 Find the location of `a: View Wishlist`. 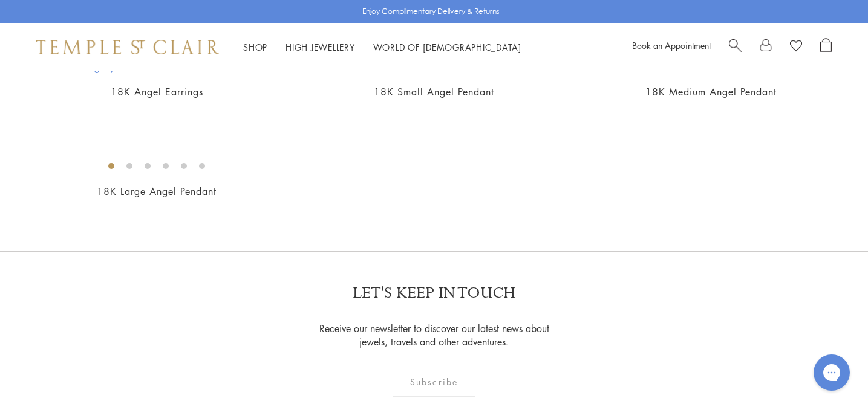

a: View Wishlist is located at coordinates (797, 48).